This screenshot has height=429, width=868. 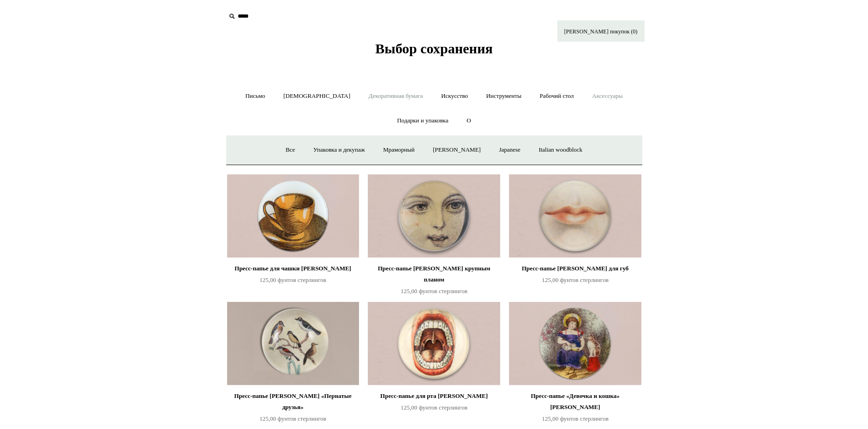 What do you see at coordinates (399, 150) in the screenshot?
I see `a: Мраморный` at bounding box center [399, 150].